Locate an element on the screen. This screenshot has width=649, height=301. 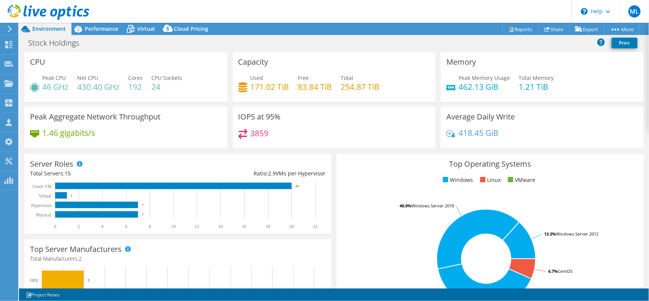
h3: Top Server Manufacturers is located at coordinates (76, 249).